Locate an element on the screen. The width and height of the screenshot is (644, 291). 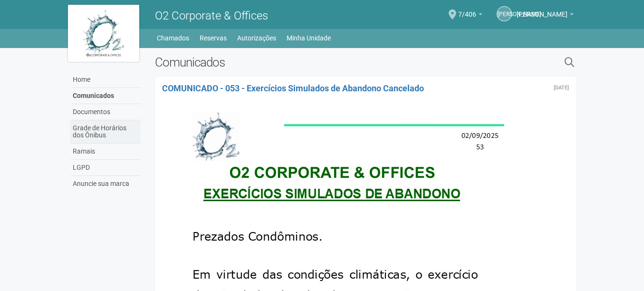
a: Ramais is located at coordinates (105, 152).